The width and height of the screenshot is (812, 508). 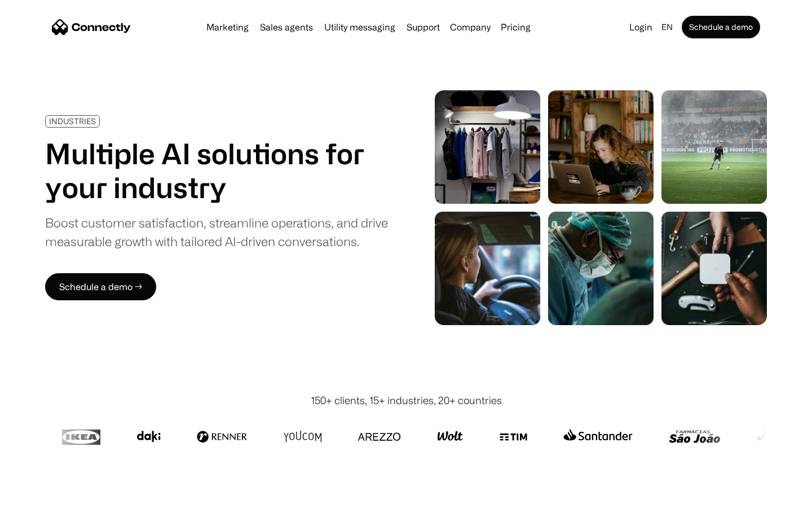 I want to click on a: Schedule a demo, so click(x=721, y=27).